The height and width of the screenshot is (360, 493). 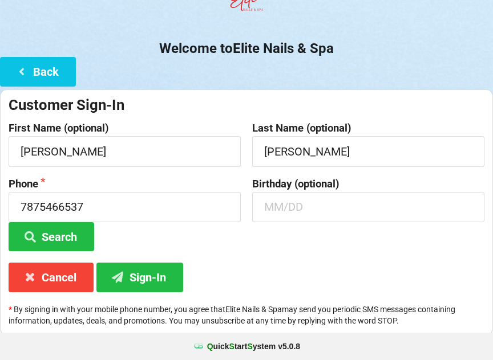 I want to click on button: Sign-In, so click(x=140, y=277).